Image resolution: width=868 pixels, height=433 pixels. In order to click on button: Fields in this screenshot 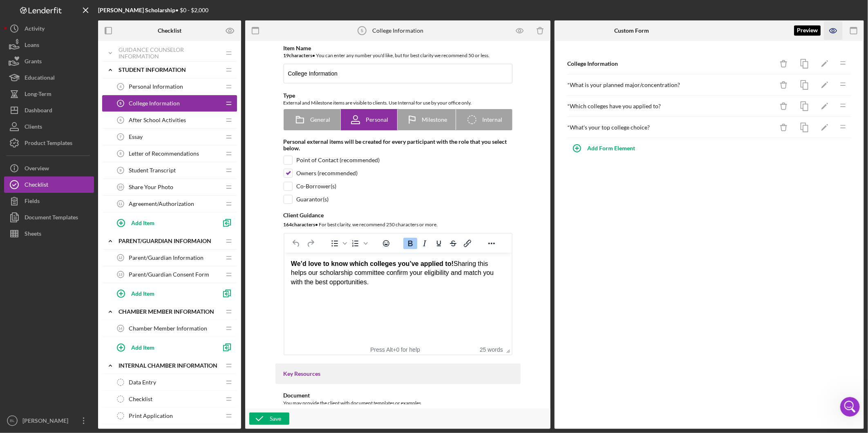, I will do `click(49, 201)`.